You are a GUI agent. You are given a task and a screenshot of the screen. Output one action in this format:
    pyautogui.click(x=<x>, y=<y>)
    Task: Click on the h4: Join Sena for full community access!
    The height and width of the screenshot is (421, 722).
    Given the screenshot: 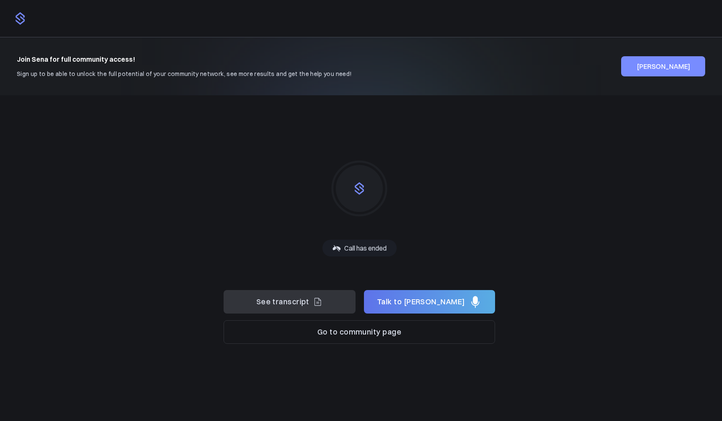 What is the action you would take?
    pyautogui.click(x=184, y=59)
    